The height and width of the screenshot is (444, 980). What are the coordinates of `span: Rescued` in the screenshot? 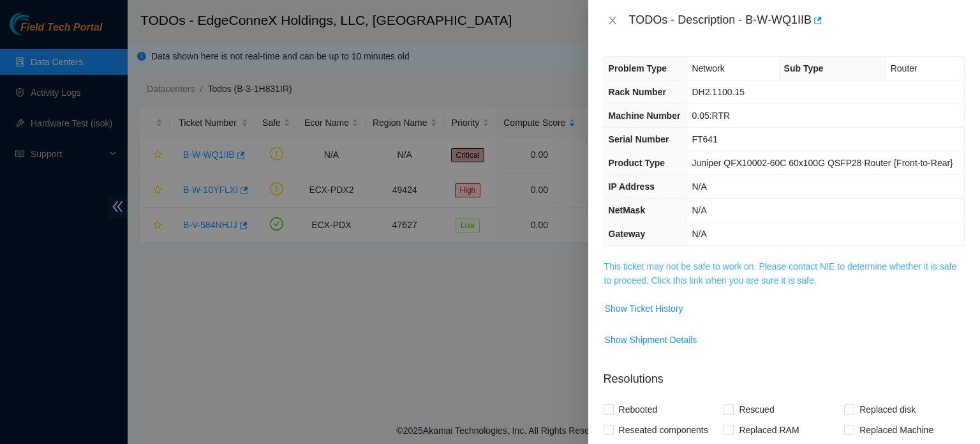 It's located at (756, 409).